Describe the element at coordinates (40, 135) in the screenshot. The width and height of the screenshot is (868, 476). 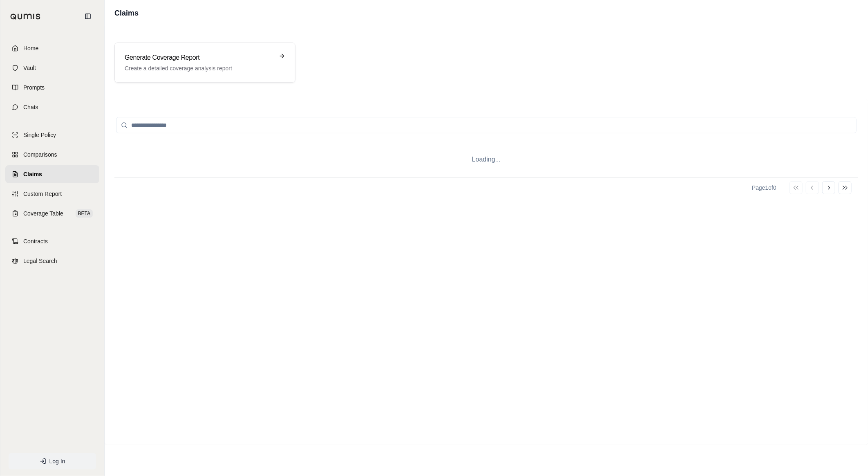
I see `span: Single Policy` at that location.